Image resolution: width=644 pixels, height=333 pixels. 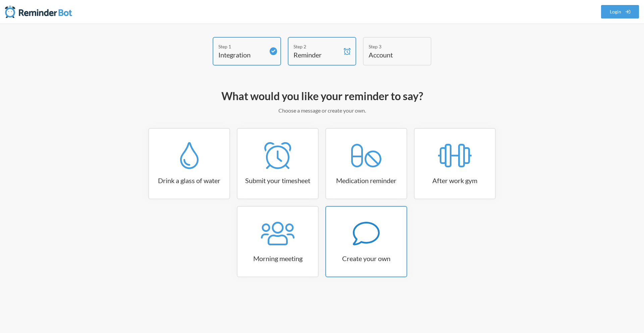 What do you see at coordinates (242, 46) in the screenshot?
I see `div: Step 1` at bounding box center [242, 46].